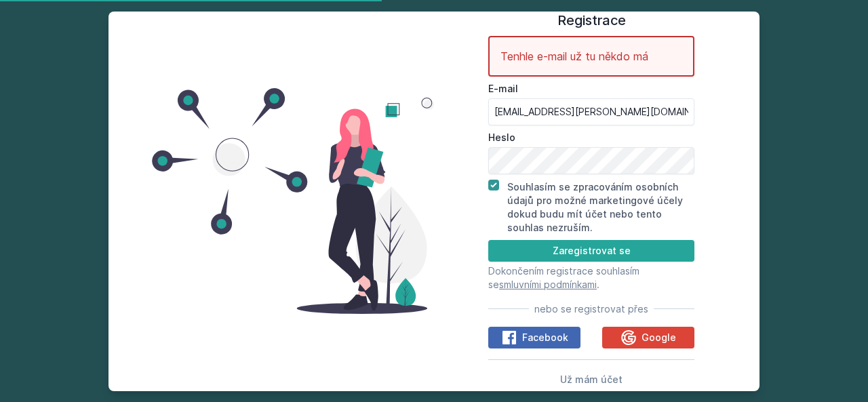  Describe the element at coordinates (591, 309) in the screenshot. I see `span: nebo se registrovat přes` at that location.